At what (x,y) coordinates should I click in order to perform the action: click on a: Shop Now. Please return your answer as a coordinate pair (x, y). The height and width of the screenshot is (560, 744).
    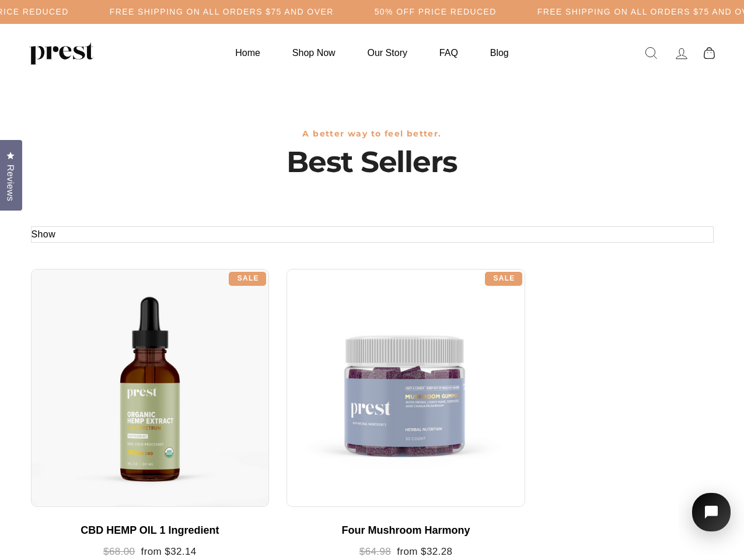
    Looking at the image, I should click on (314, 53).